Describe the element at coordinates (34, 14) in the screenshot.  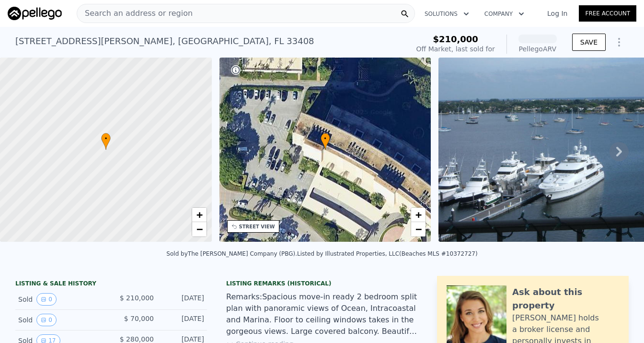
I see `img: Pellego` at that location.